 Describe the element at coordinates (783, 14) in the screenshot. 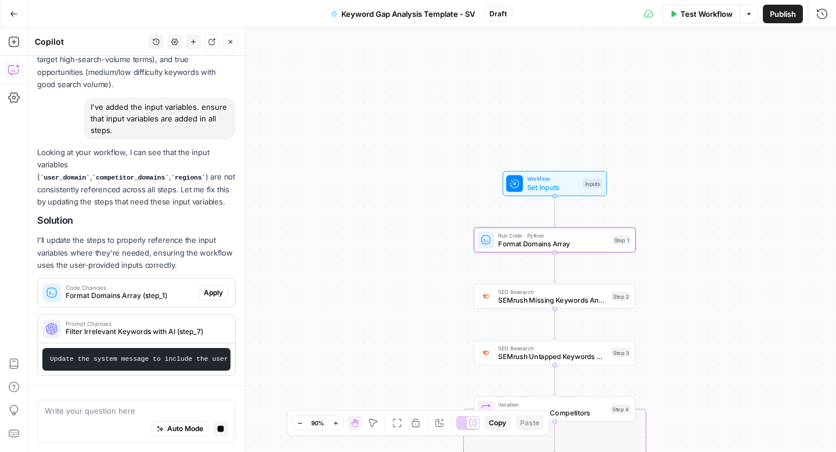

I see `span: Publish` at that location.